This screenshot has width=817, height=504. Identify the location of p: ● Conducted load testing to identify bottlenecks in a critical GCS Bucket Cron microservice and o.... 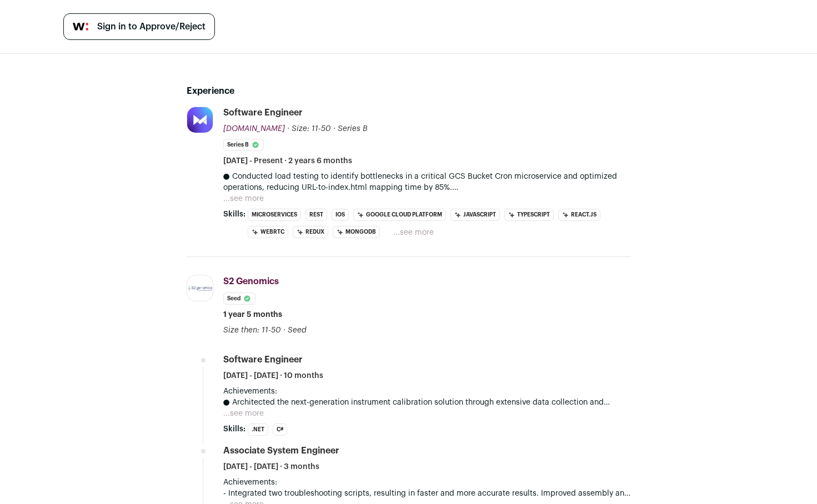
(427, 182).